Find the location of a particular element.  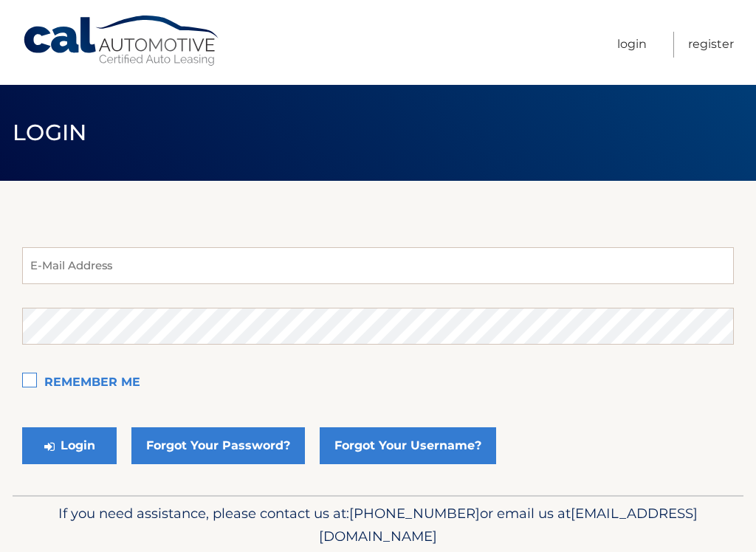

span: Login is located at coordinates (50, 132).